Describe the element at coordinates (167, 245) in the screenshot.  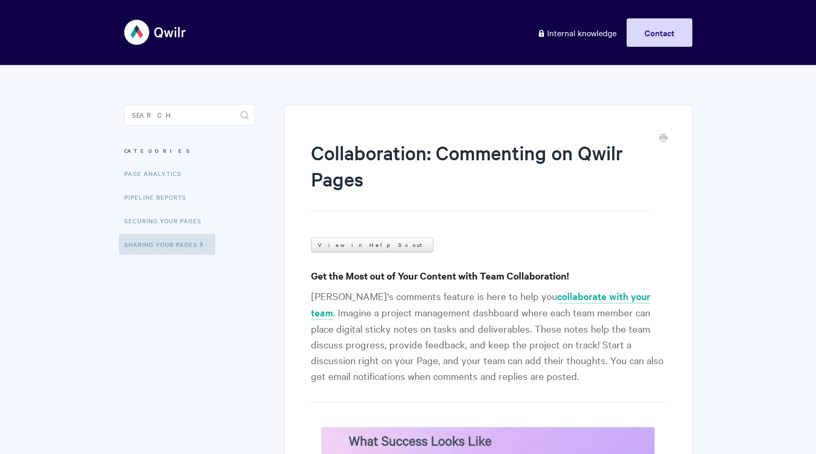
I see `a: Sharing Your Pages` at that location.